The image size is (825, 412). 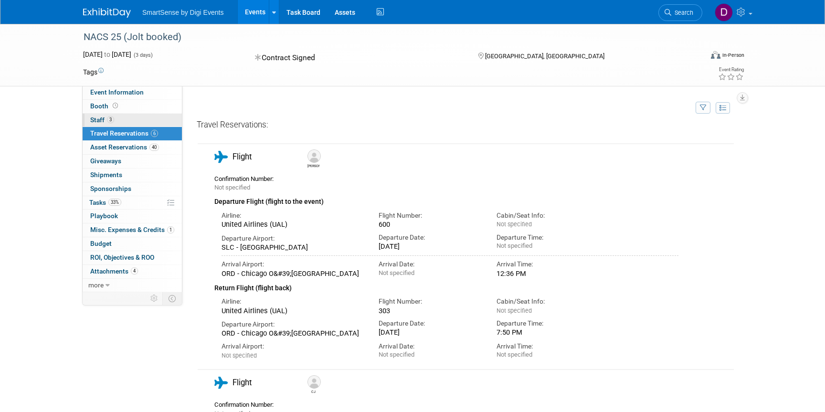 What do you see at coordinates (132, 286) in the screenshot?
I see `a: more` at bounding box center [132, 286].